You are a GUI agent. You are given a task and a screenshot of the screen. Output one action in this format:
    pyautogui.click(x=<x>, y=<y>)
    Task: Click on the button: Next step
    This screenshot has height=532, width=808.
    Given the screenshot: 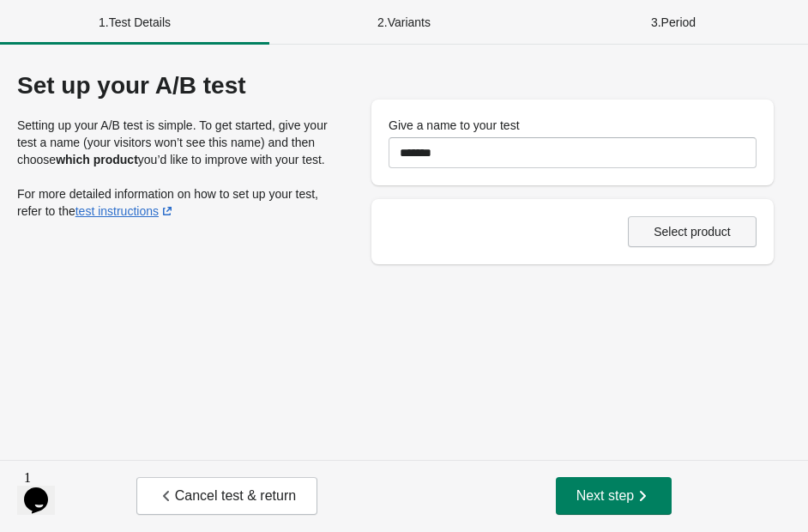 What is the action you would take?
    pyautogui.click(x=614, y=496)
    